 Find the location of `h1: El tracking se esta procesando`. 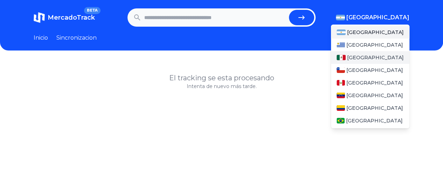

h1: El tracking se esta procesando is located at coordinates (221, 78).